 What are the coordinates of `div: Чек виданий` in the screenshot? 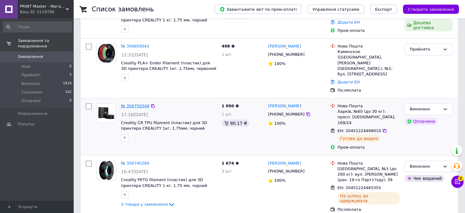 It's located at (424, 178).